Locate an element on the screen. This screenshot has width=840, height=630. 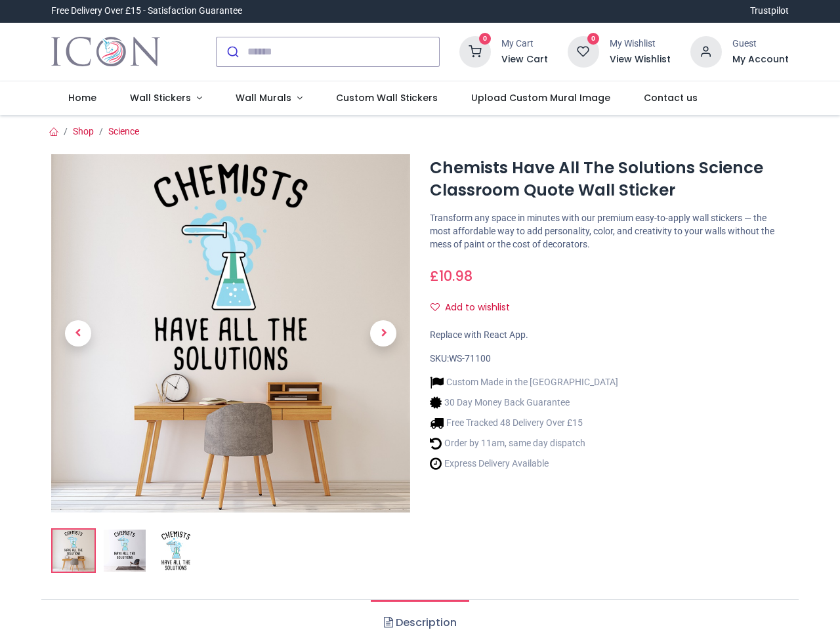
button: Add to wishlistAdd to wishlist is located at coordinates (475, 308).